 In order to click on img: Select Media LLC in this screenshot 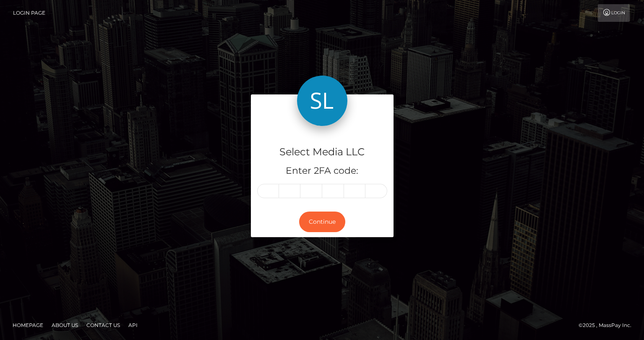, I will do `click(322, 101)`.